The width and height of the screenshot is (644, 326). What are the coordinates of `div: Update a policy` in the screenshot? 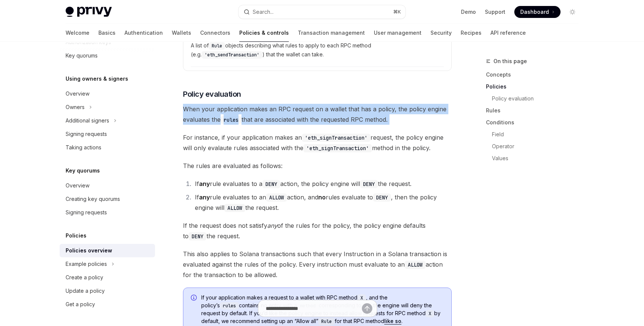 It's located at (85, 290).